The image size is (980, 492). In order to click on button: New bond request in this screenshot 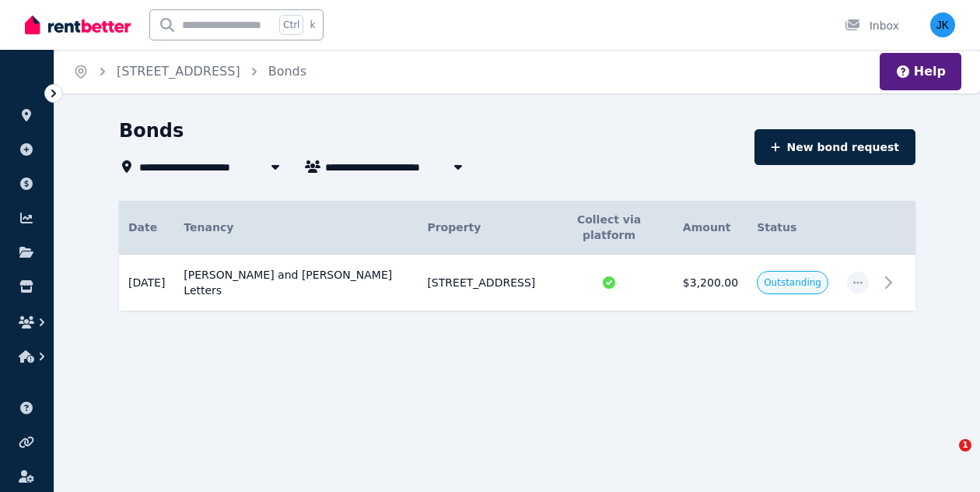, I will do `click(834, 147)`.